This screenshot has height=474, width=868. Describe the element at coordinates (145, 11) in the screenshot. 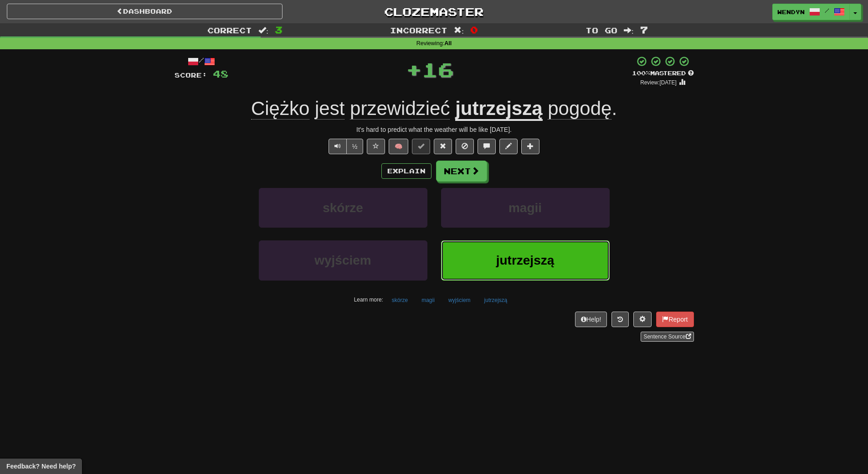

I see `a: Dashboard` at that location.